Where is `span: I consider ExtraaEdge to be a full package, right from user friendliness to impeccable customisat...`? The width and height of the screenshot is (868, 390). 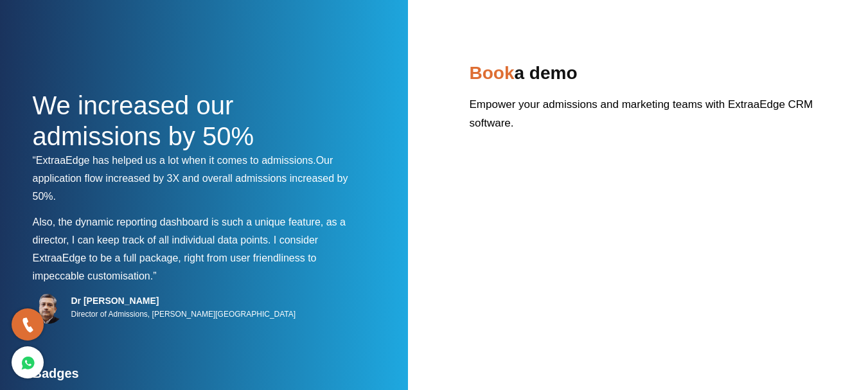 span: I consider ExtraaEdge to be a full package, right from user friendliness to impeccable customisat... is located at coordinates (176, 258).